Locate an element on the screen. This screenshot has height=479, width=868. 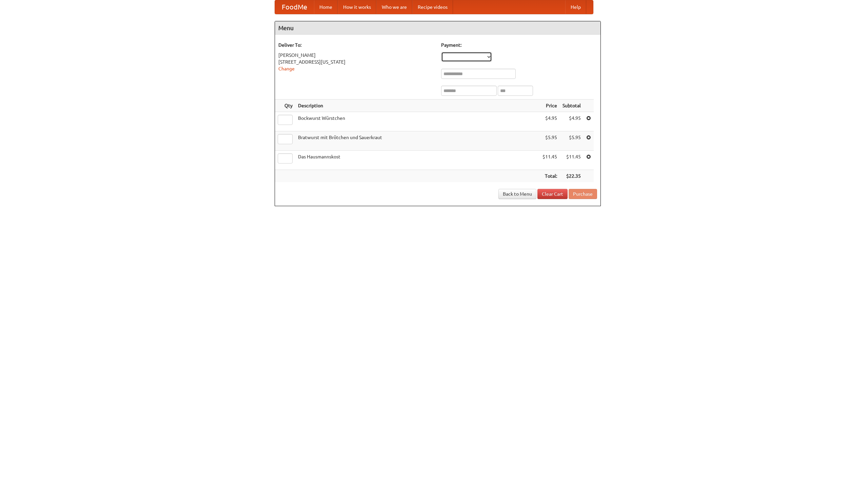
th: Description is located at coordinates (417, 106).